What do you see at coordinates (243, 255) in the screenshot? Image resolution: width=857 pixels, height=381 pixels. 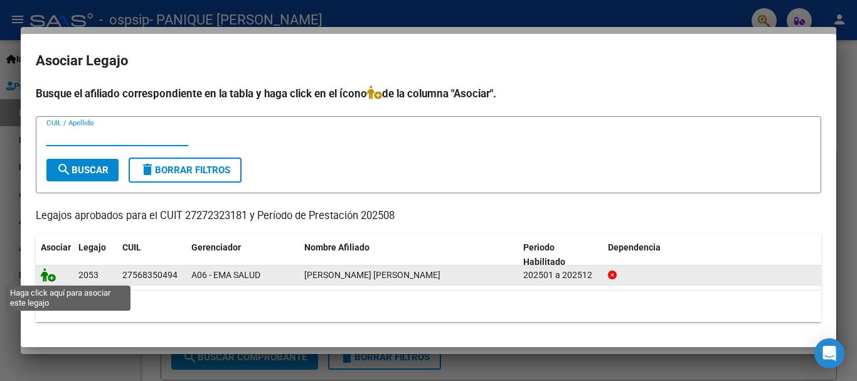 I see `datatable-header-cell: Gerenciador` at bounding box center [243, 255].